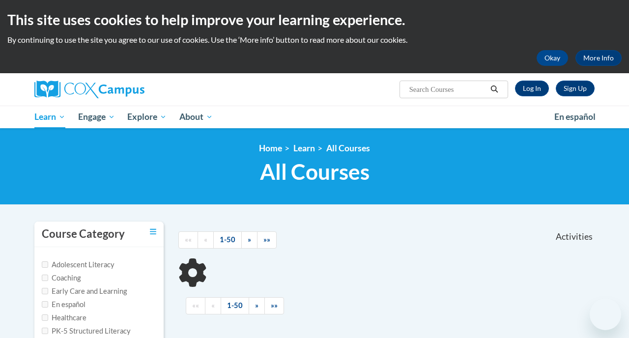 The width and height of the screenshot is (629, 338). Describe the element at coordinates (574, 117) in the screenshot. I see `a: En español` at that location.